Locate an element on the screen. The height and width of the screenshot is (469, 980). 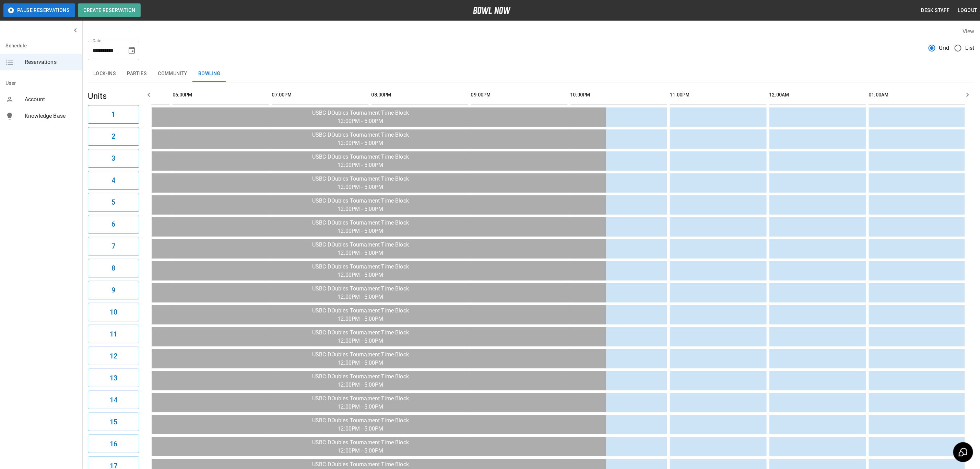
h6: 4 is located at coordinates (114, 180).